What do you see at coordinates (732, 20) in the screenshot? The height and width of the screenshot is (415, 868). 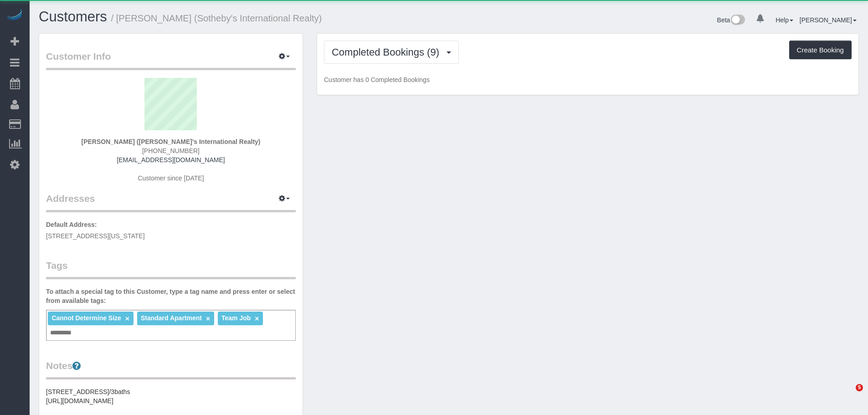 I see `a: Beta` at bounding box center [732, 20].